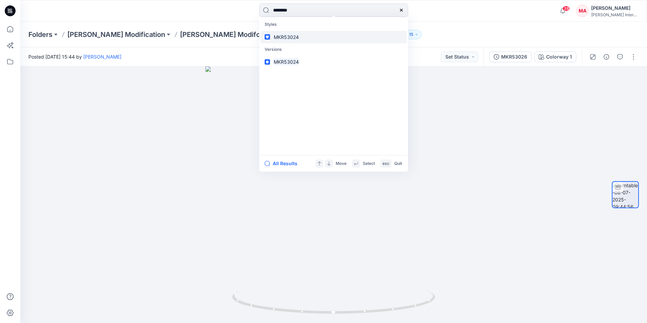  Describe the element at coordinates (334, 49) in the screenshot. I see `p: Versions` at that location.